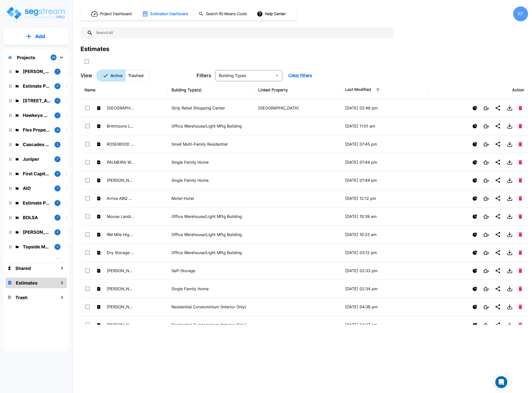  Describe the element at coordinates (37, 247) in the screenshot. I see `p: Topside Marinas` at that location.